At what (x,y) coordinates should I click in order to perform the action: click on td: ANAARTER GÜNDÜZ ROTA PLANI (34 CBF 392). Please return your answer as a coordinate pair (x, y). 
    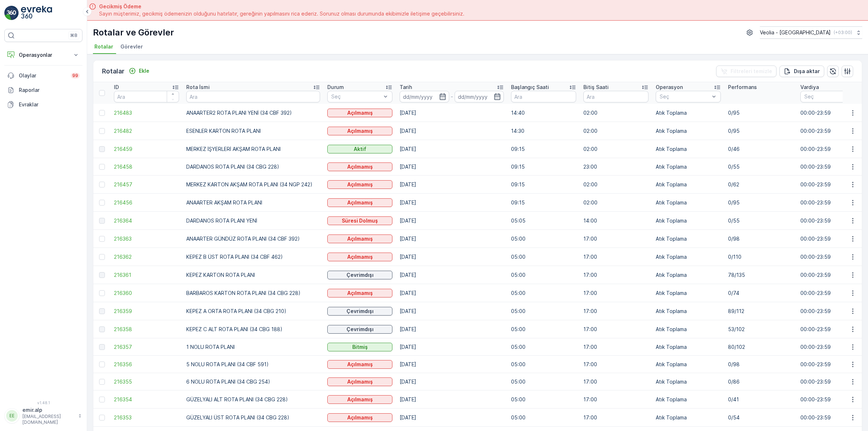
    Looking at the image, I should click on (253, 239).